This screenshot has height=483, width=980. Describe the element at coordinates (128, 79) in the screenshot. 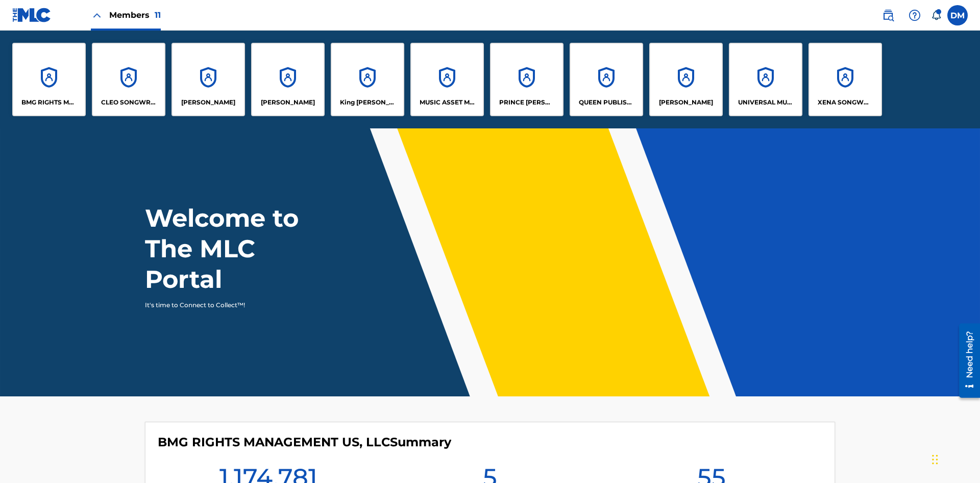

I see `a: AccountsCLEO SONGWRITER` at that location.